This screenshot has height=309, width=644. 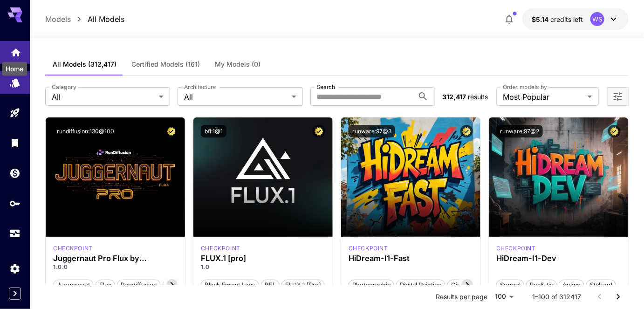 I want to click on button: $5.13932WS, so click(x=575, y=19).